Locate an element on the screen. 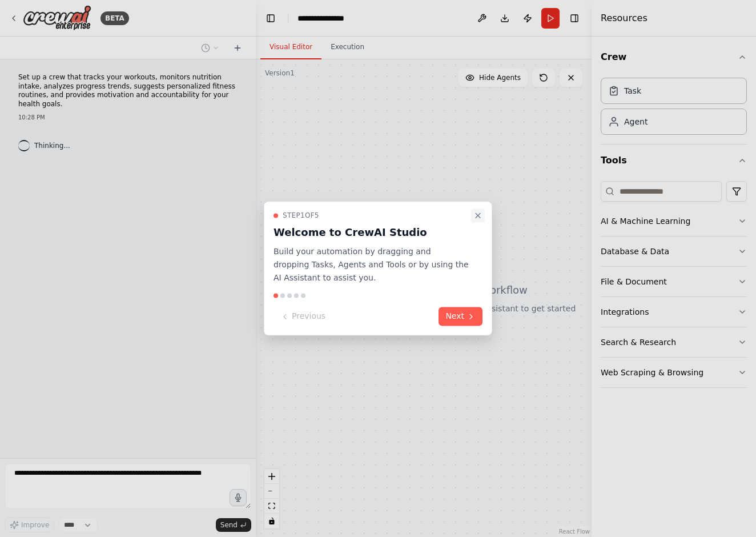 Image resolution: width=756 pixels, height=537 pixels. p: Build your automation by dragging and dropping Tasks, Agents and Tools or by using the AI Assista... is located at coordinates (371, 265).